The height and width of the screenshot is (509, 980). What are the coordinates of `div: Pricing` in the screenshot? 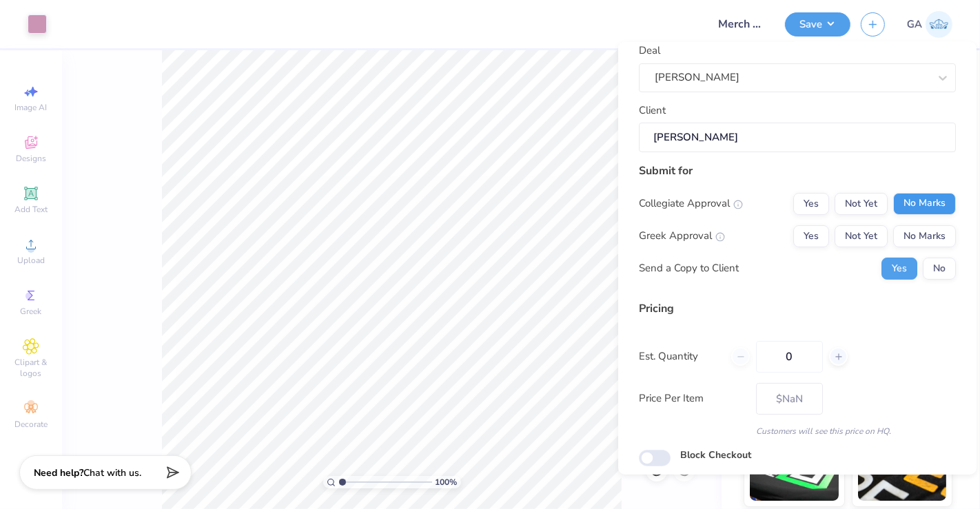 It's located at (797, 308).